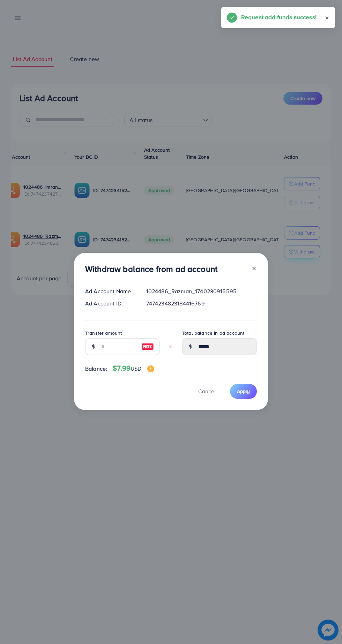  What do you see at coordinates (96, 369) in the screenshot?
I see `span: Balance:` at bounding box center [96, 369].